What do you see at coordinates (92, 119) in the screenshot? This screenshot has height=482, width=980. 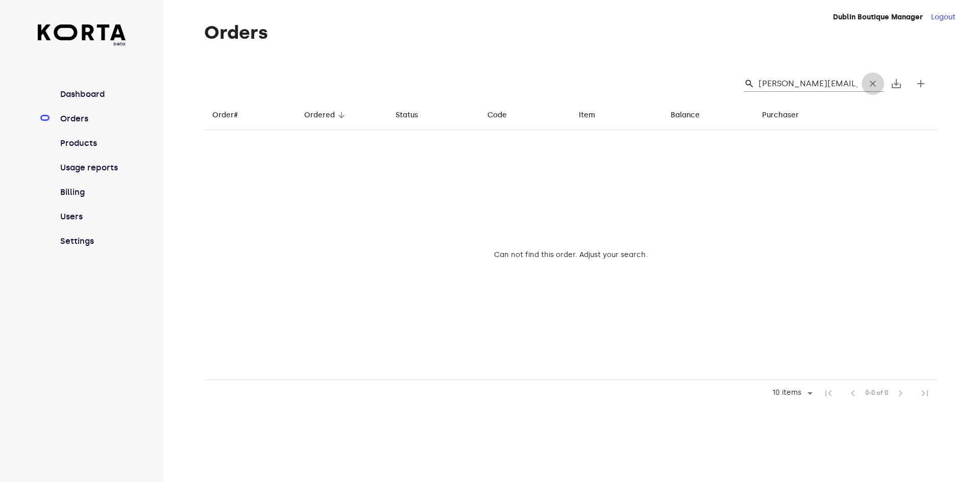 I see `a: Orders` at bounding box center [92, 119].